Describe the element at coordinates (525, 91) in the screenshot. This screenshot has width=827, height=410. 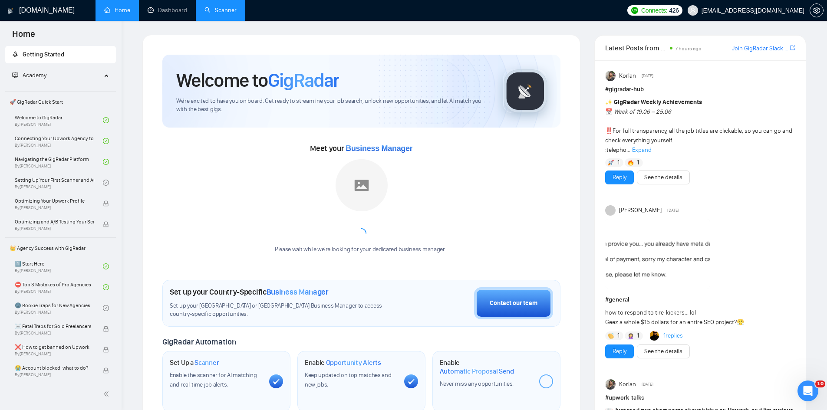
I see `img: gigradar-logo.png` at that location.